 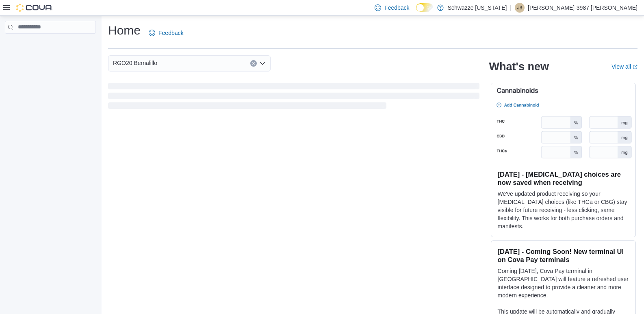 What do you see at coordinates (520, 8) in the screenshot?
I see `span: J3` at bounding box center [520, 8].